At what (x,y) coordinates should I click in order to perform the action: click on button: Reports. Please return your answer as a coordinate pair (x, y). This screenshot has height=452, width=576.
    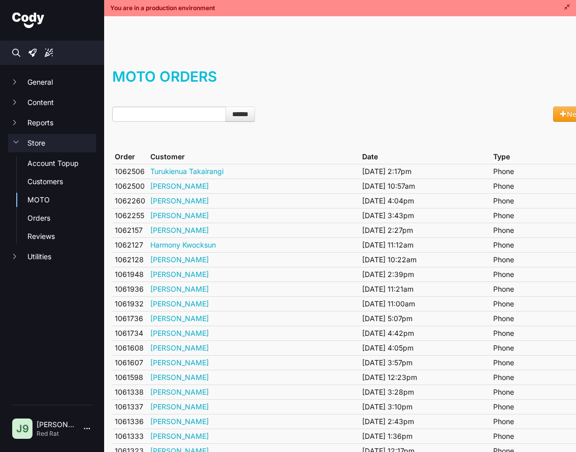
    Looking at the image, I should click on (52, 123).